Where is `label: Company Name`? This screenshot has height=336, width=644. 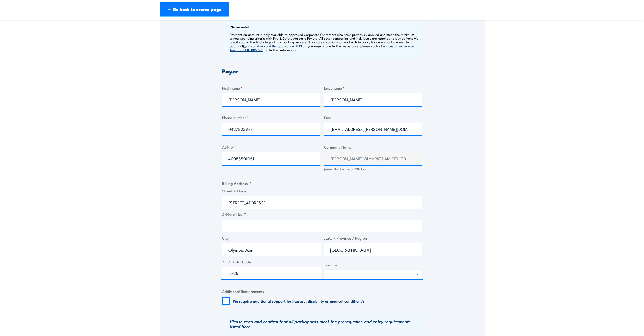 label: Company Name is located at coordinates (373, 147).